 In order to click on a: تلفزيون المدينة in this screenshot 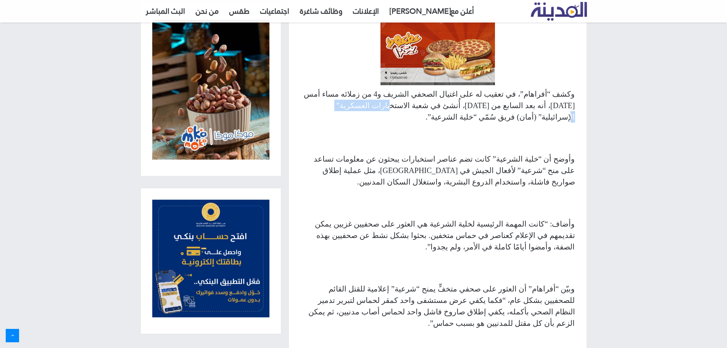, I will do `click(559, 11)`.